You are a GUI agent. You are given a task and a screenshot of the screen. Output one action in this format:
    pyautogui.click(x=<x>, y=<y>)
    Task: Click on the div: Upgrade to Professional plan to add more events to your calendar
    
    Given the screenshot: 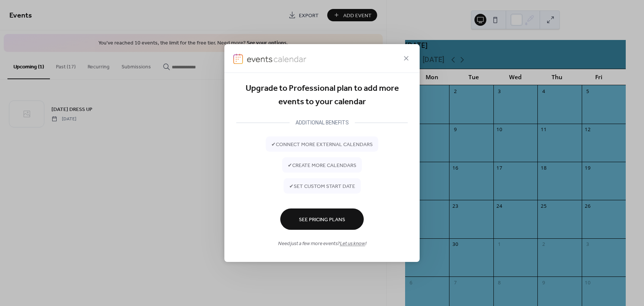 What is the action you would take?
    pyautogui.click(x=322, y=95)
    